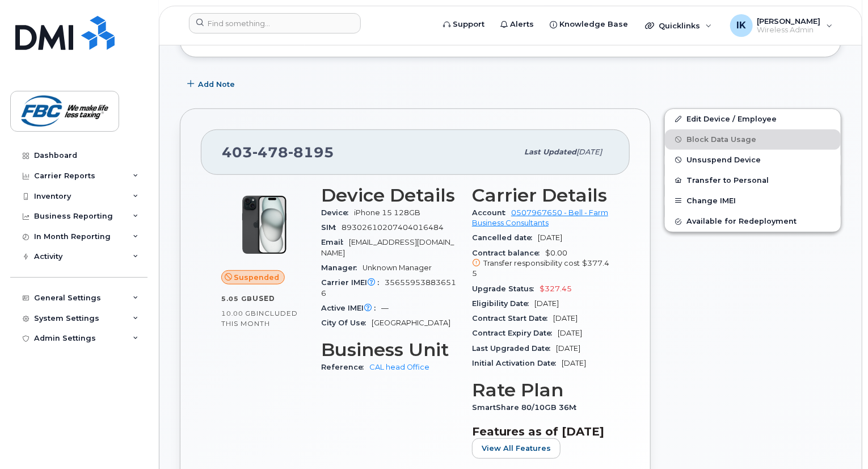  Describe the element at coordinates (216, 84) in the screenshot. I see `span: Add Note` at that location.